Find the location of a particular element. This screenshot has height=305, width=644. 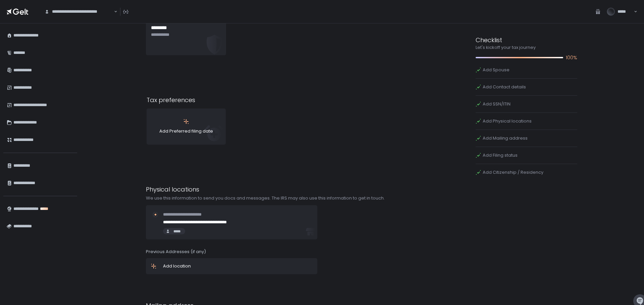

span: Add Contact details is located at coordinates (504, 87).